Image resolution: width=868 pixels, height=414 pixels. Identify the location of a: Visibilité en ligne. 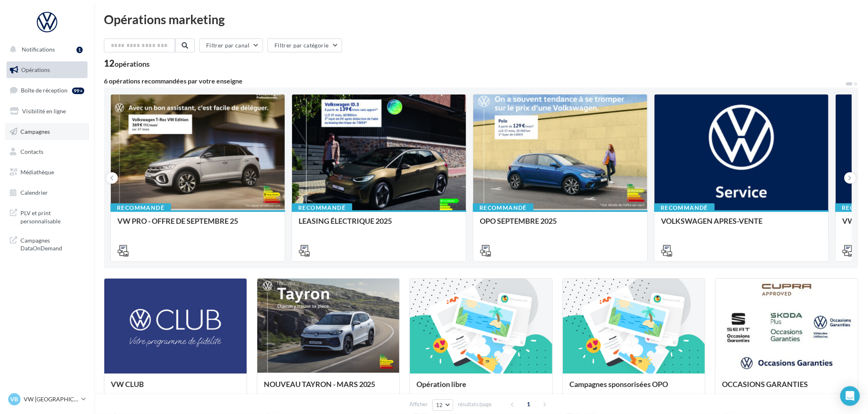
(47, 111).